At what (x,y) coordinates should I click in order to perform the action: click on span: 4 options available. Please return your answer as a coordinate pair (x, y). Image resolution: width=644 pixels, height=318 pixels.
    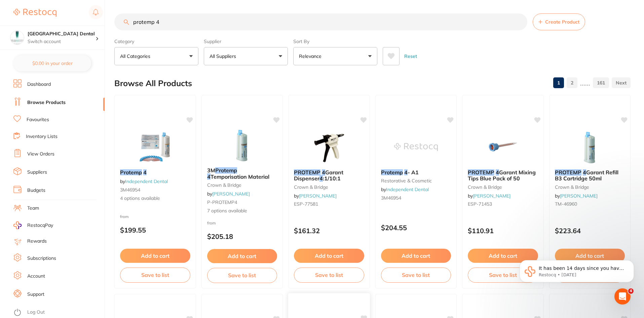
    Looking at the image, I should click on (155, 198).